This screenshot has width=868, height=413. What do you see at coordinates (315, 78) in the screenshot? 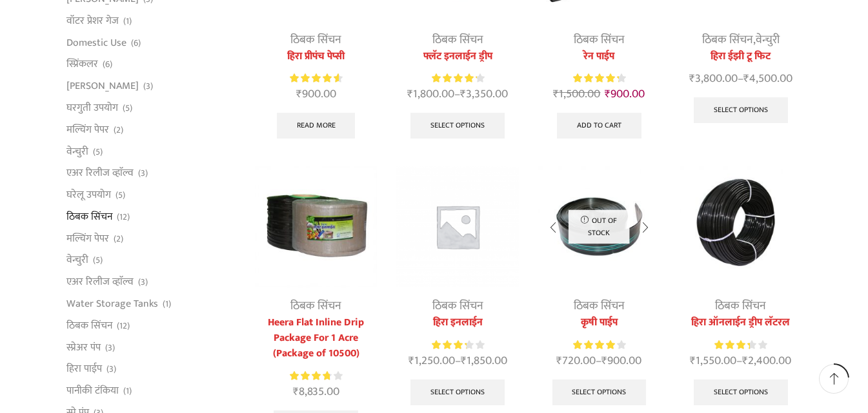
I see `div: Rated 4.67 out of 5` at bounding box center [315, 78].